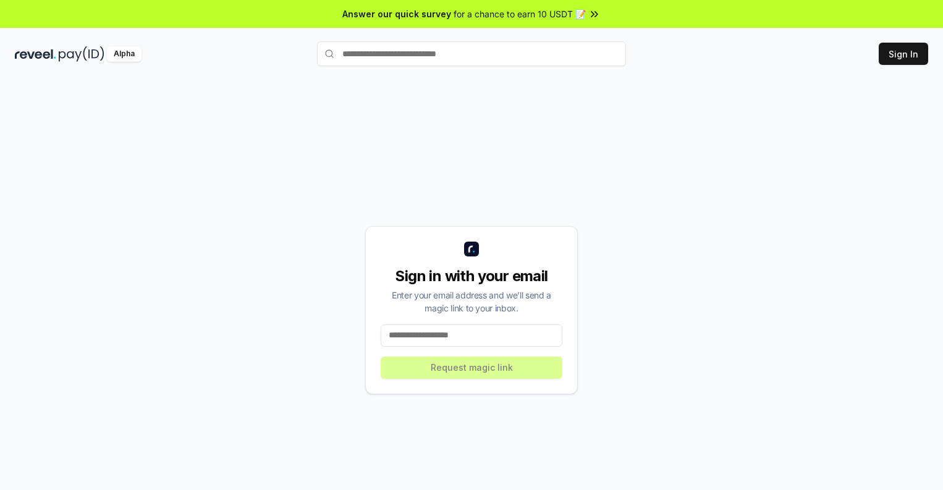  What do you see at coordinates (397, 14) in the screenshot?
I see `span: Answer our quick survey` at bounding box center [397, 14].